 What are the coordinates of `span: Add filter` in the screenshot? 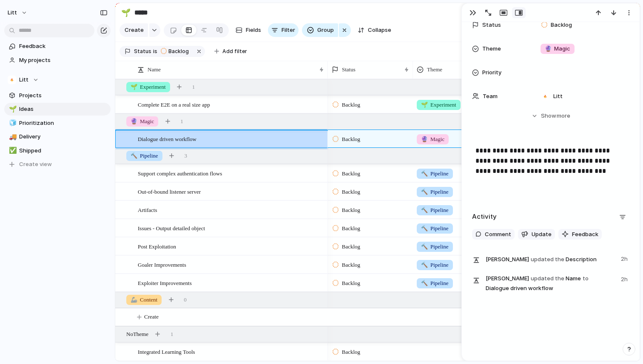 It's located at (235, 52).